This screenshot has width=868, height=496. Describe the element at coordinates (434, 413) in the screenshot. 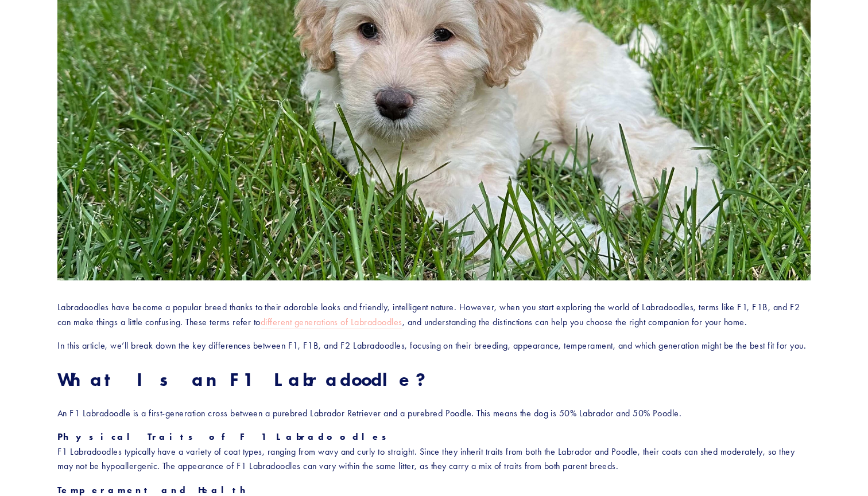

I see `p: An F1 Labradoodle is a first-generation cross between a purebred Labrador Retriever and a purebre...` at that location.